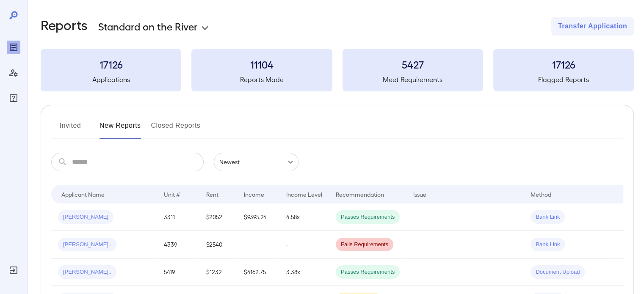  I want to click on div: Manage Users, so click(13, 73).